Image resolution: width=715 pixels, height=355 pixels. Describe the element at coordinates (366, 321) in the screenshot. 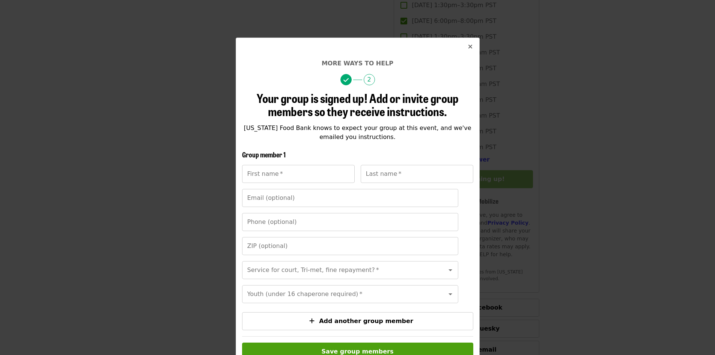

I see `span: Add another group member` at that location.